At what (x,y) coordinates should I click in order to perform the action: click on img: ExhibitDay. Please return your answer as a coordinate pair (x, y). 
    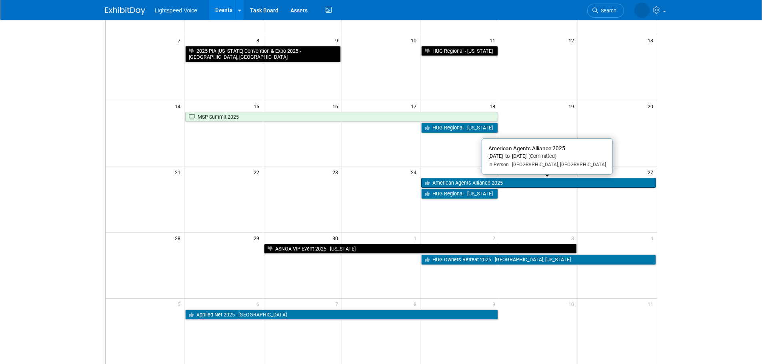
    Looking at the image, I should click on (125, 11).